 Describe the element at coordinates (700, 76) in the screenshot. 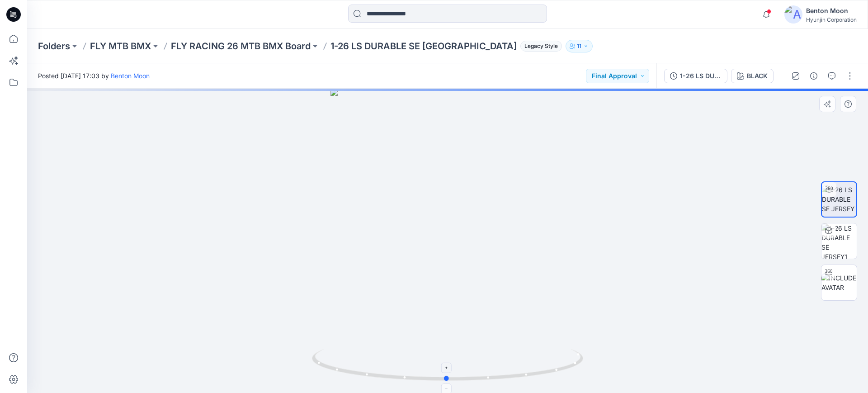

I see `div: 1-26 LS DURABLE SE JERSEY1` at that location.